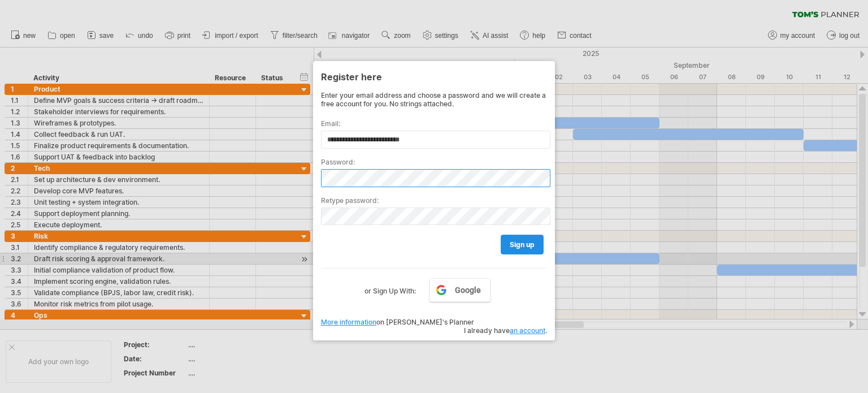 This screenshot has height=393, width=868. I want to click on label: Password:, so click(434, 162).